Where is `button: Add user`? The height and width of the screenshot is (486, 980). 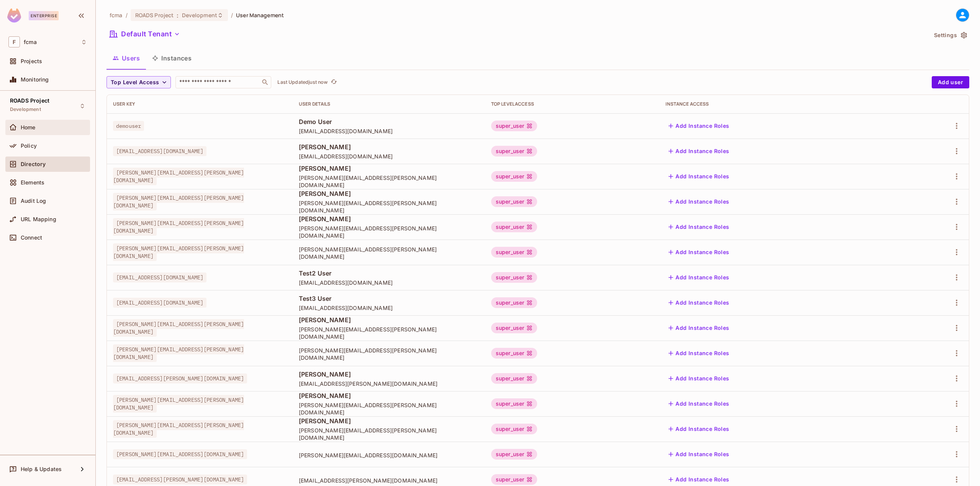
button: Add user is located at coordinates (951, 82).